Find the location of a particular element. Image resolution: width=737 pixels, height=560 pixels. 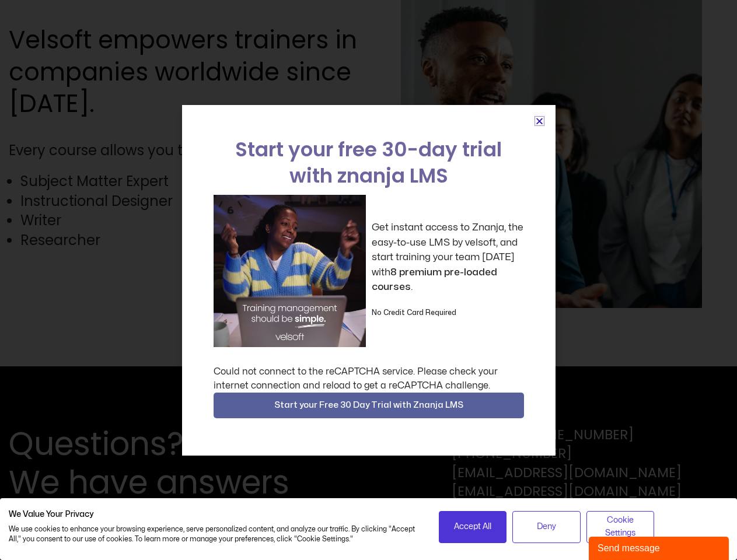

span: Accept All is located at coordinates (473, 527).